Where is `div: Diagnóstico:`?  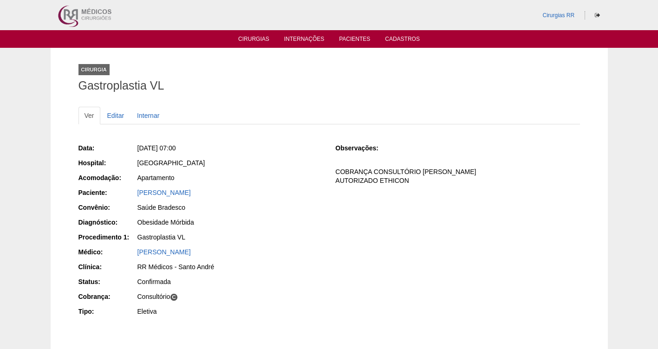
div: Diagnóstico: is located at coordinates (107, 222).